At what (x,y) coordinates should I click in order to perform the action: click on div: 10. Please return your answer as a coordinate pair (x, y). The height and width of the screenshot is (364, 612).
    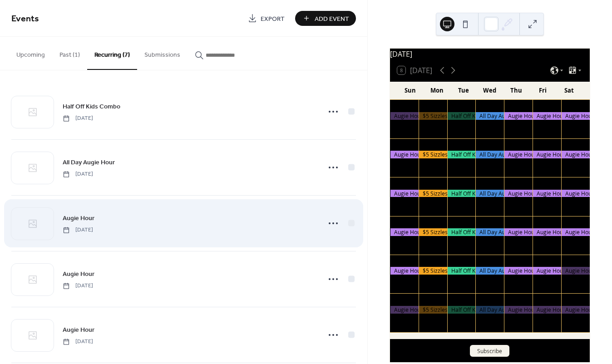
    Looking at the image, I should click on (538, 145).